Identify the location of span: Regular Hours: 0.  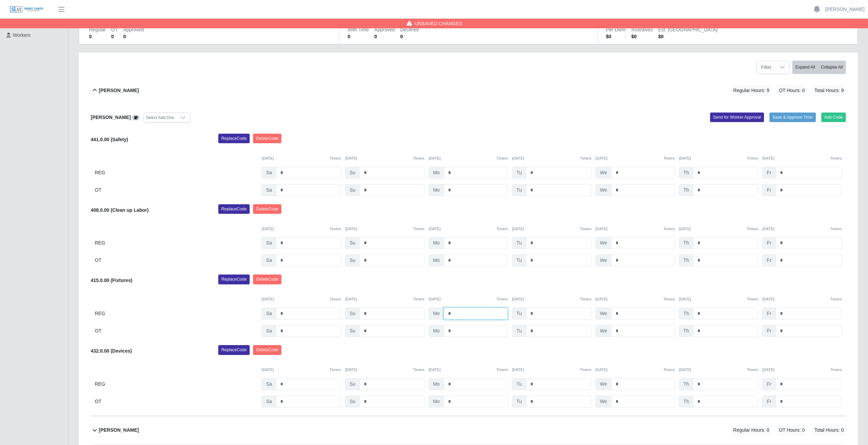
(751, 430).